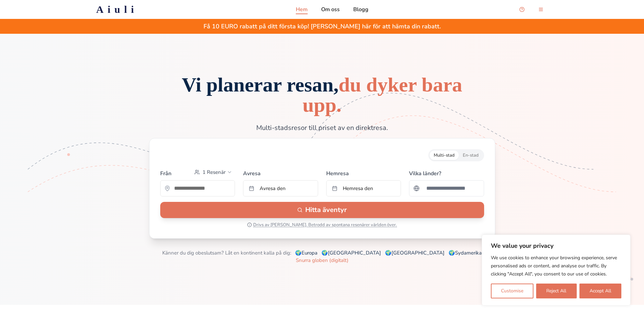 Image resolution: width=644 pixels, height=319 pixels. I want to click on a: Aiuli, so click(117, 9).